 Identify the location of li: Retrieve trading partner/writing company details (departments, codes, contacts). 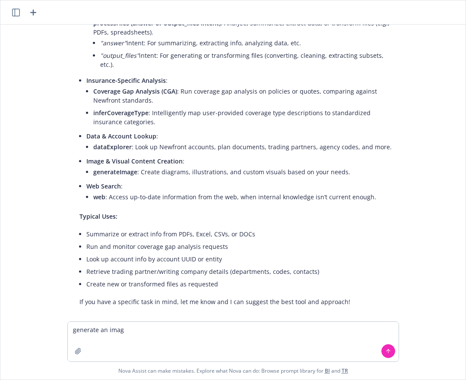
(240, 272).